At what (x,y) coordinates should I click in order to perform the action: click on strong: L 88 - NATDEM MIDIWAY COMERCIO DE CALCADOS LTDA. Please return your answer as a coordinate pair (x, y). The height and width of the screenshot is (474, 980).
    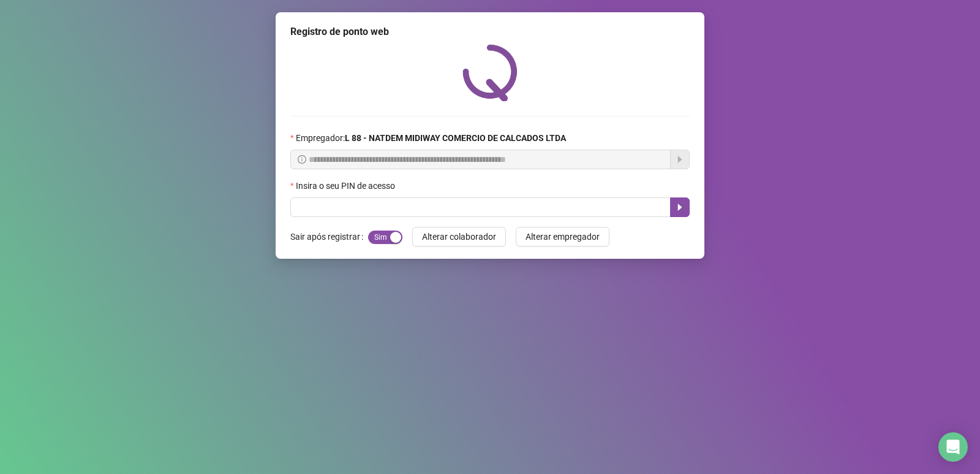
    Looking at the image, I should click on (455, 138).